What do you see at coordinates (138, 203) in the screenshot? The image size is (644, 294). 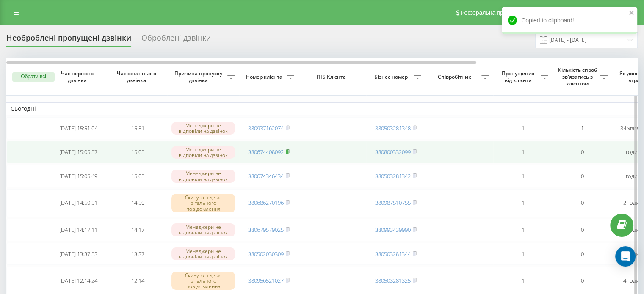 I see `td: 14:50` at bounding box center [138, 203].